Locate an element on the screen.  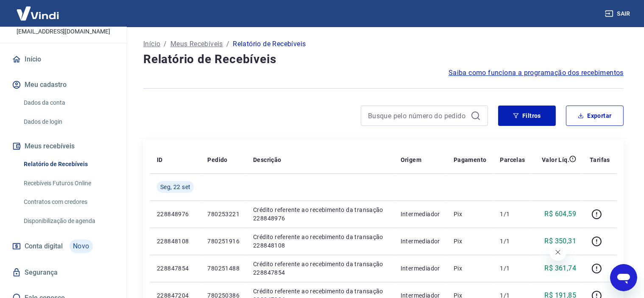
button: Meu cadastro is located at coordinates (63, 85).